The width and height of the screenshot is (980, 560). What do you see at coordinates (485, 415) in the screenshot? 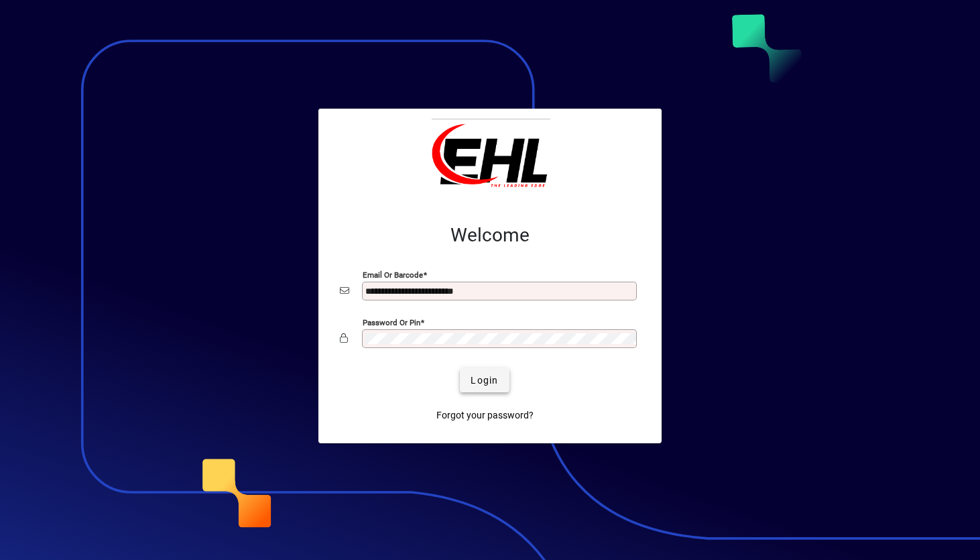
I see `span: Forgot your password?` at bounding box center [485, 415].